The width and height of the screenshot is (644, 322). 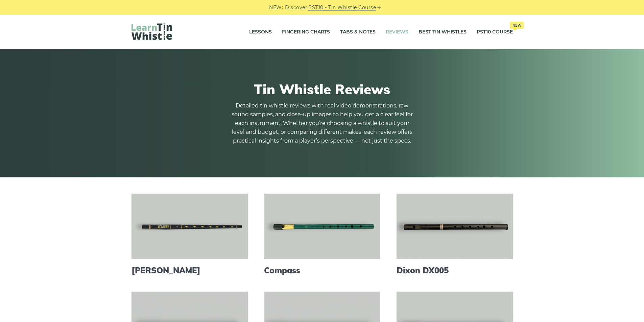 What do you see at coordinates (152, 31) in the screenshot?
I see `img: LearnTinWhistle.com` at bounding box center [152, 31].